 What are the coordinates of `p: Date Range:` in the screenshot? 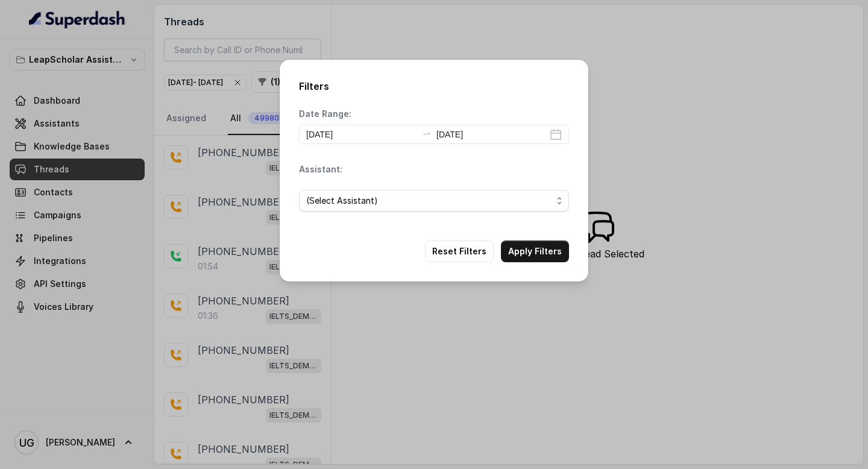 It's located at (325, 114).